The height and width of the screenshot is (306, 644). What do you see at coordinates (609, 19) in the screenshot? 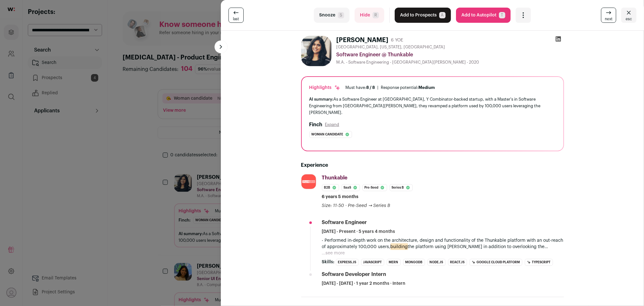
I see `span: next` at bounding box center [609, 19].